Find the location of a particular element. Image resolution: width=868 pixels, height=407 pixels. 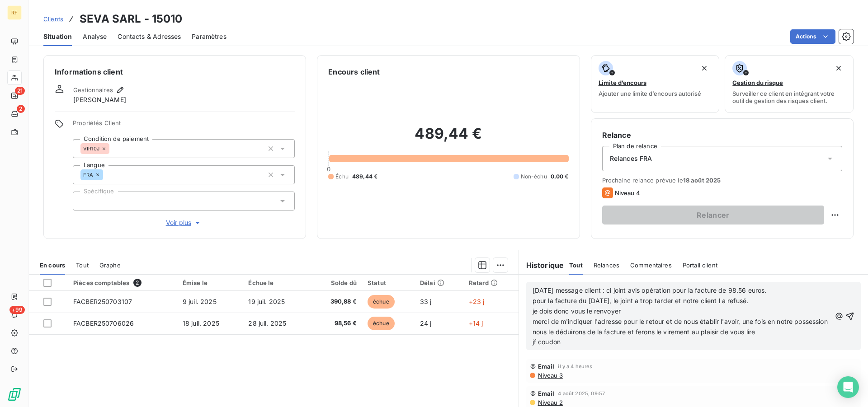

span: 489,44 € is located at coordinates (365, 177).